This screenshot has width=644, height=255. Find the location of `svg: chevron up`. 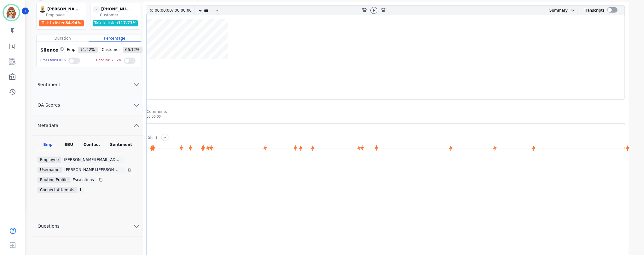

svg: chevron up is located at coordinates (137, 126).